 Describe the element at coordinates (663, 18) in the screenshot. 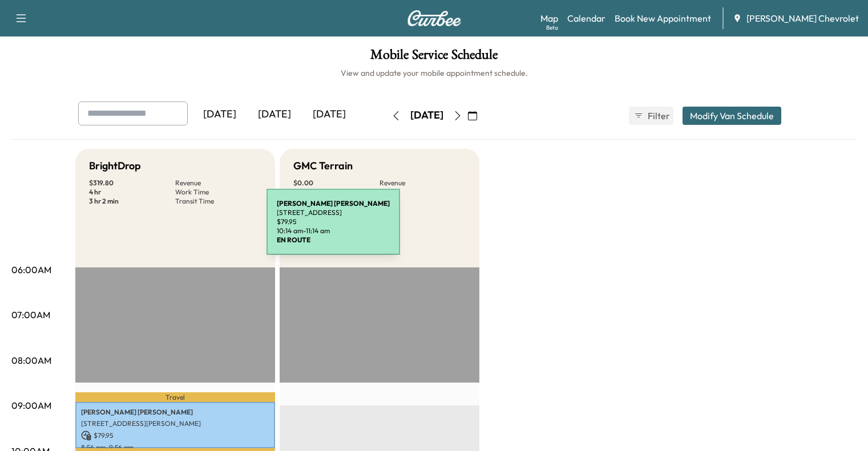

I see `a: Book New Appointment` at that location.